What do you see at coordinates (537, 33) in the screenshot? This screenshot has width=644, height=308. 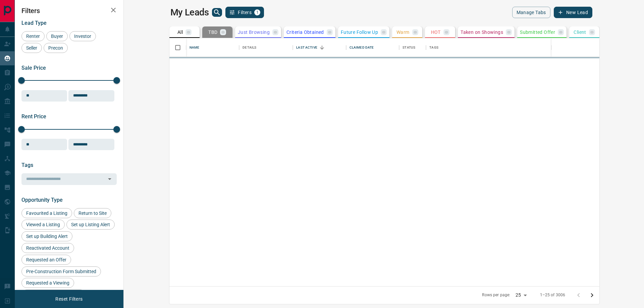 I see `p: Submitted Offer` at bounding box center [537, 33].